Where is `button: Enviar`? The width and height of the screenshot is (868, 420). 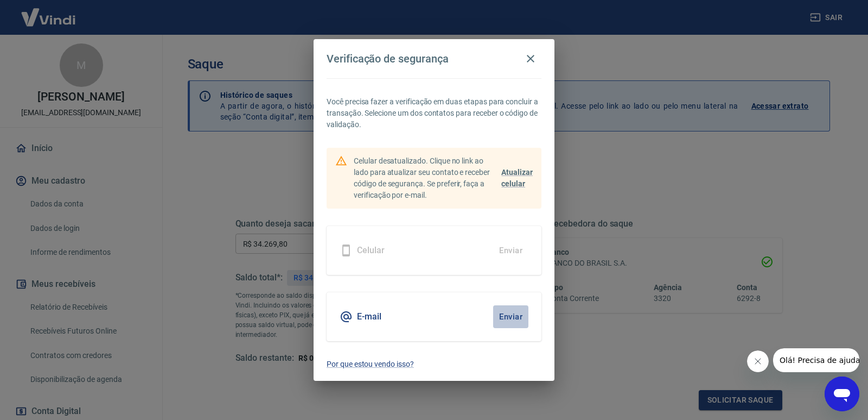 button: Enviar is located at coordinates (510, 317).